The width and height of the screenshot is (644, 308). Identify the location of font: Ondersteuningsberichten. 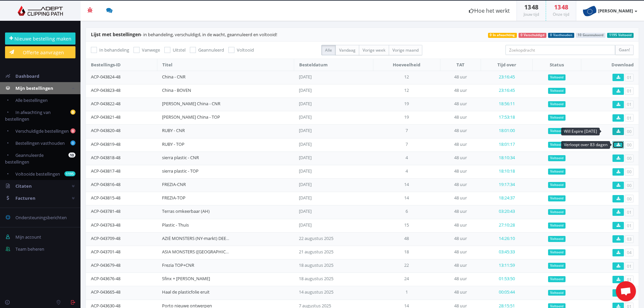
(41, 217).